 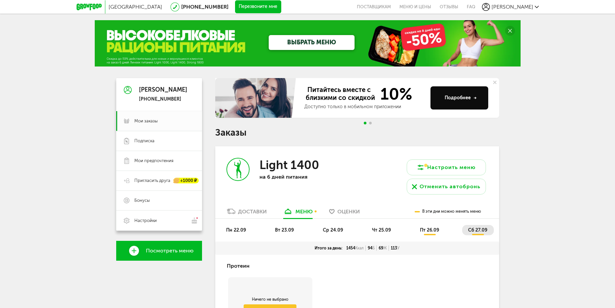 What do you see at coordinates (152, 180) in the screenshot?
I see `span: Пригласить друга` at bounding box center [152, 180].